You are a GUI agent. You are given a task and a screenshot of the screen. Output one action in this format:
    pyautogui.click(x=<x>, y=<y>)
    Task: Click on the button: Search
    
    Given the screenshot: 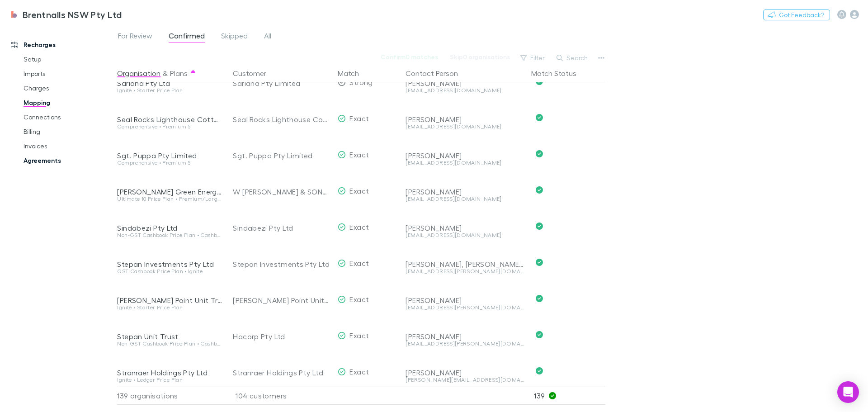 What is the action you would take?
    pyautogui.click(x=572, y=58)
    